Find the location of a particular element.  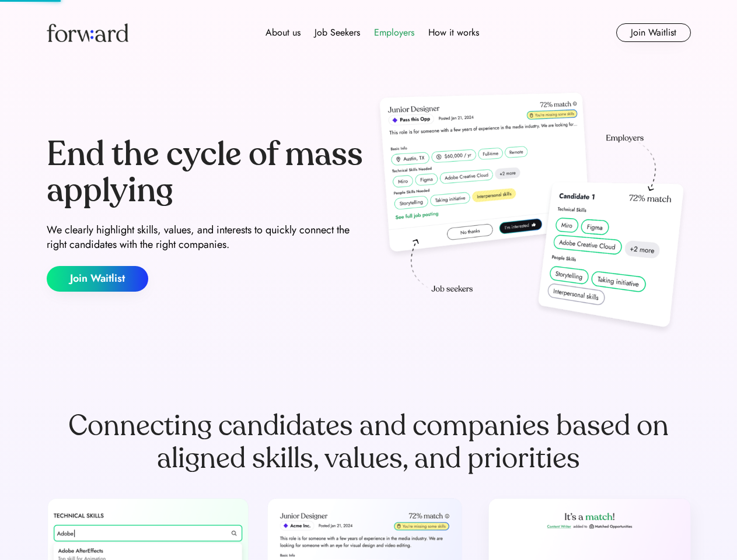

div: Employers is located at coordinates (394, 33).